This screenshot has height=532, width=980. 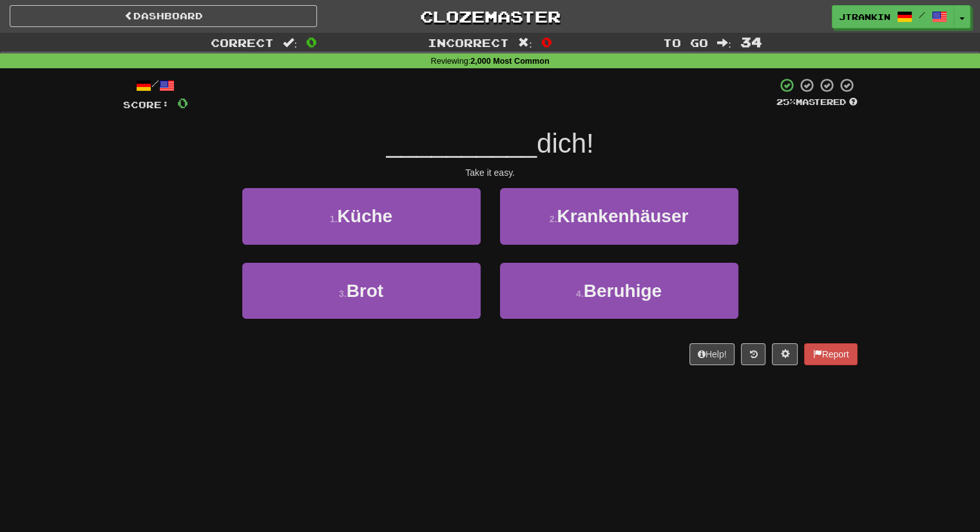 I want to click on button: 3.Brot, so click(x=361, y=291).